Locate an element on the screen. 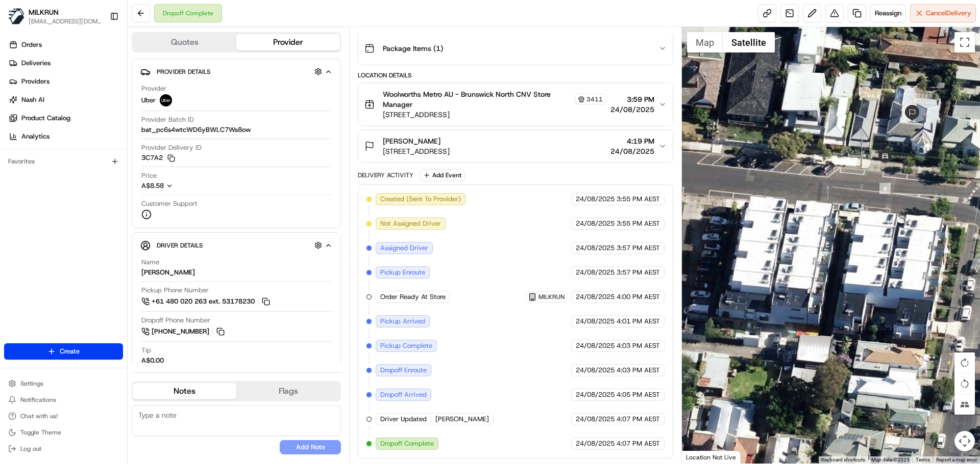 The width and height of the screenshot is (980, 464). a: Analytics is located at coordinates (66, 137).